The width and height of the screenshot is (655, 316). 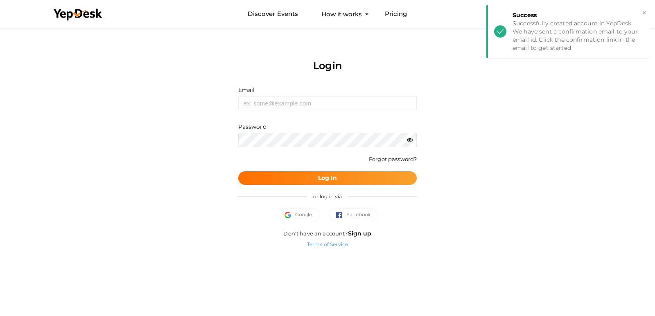 What do you see at coordinates (273, 14) in the screenshot?
I see `a: Discover Events` at bounding box center [273, 14].